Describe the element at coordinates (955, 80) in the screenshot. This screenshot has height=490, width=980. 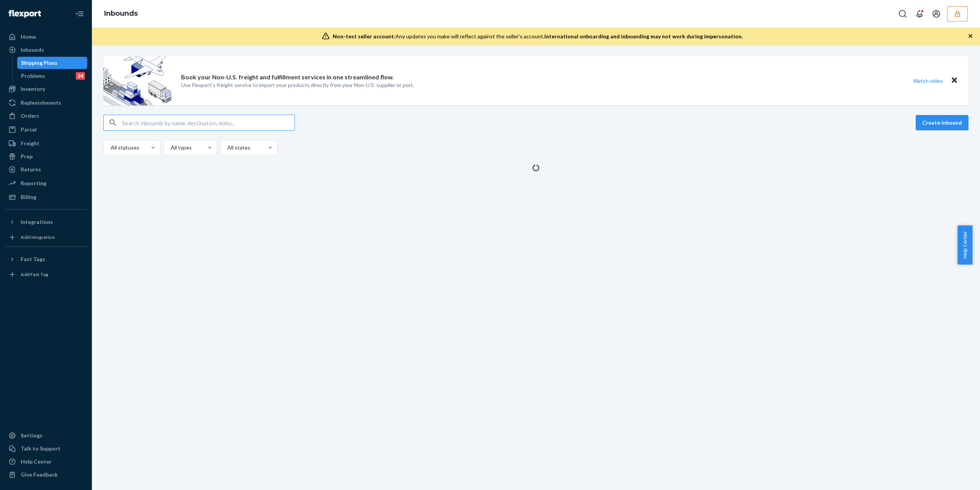
I see `button: Close` at that location.